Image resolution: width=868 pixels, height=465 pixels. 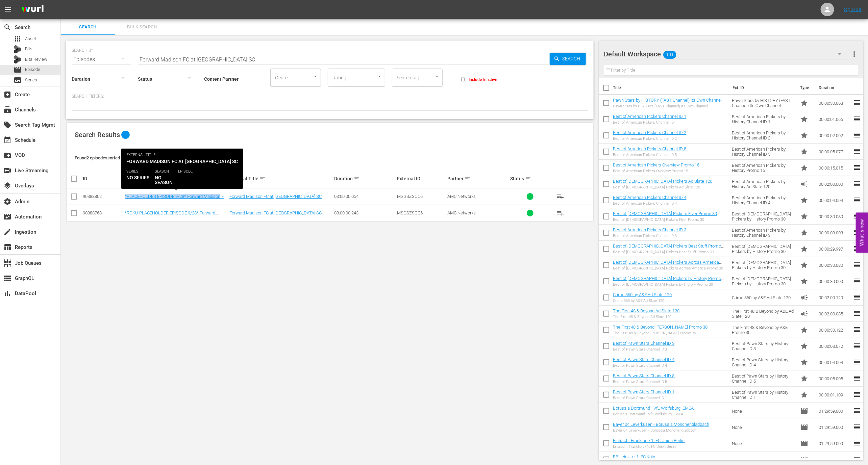 I want to click on span: more_vert, so click(x=854, y=54).